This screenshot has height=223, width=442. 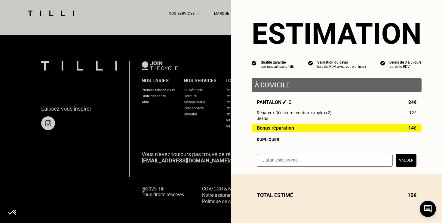 I want to click on div: Qualité garantie, so click(x=277, y=62).